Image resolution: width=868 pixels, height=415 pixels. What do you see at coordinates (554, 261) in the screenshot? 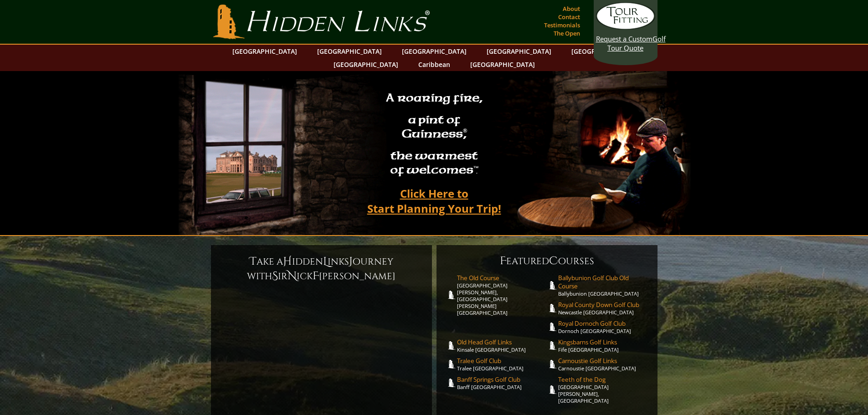
I see `span: C` at bounding box center [554, 261].